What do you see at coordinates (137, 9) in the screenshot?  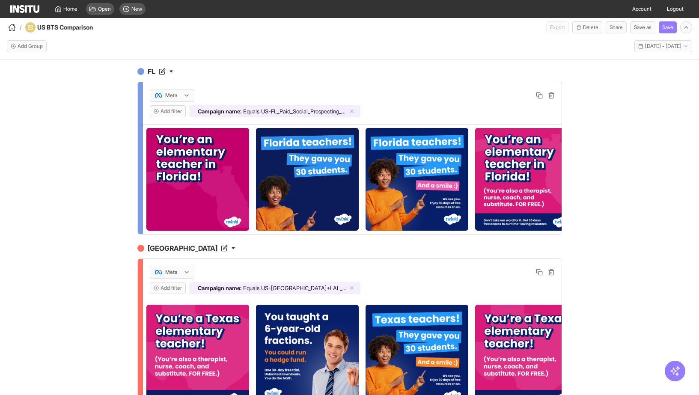 I see `span: New` at bounding box center [137, 9].